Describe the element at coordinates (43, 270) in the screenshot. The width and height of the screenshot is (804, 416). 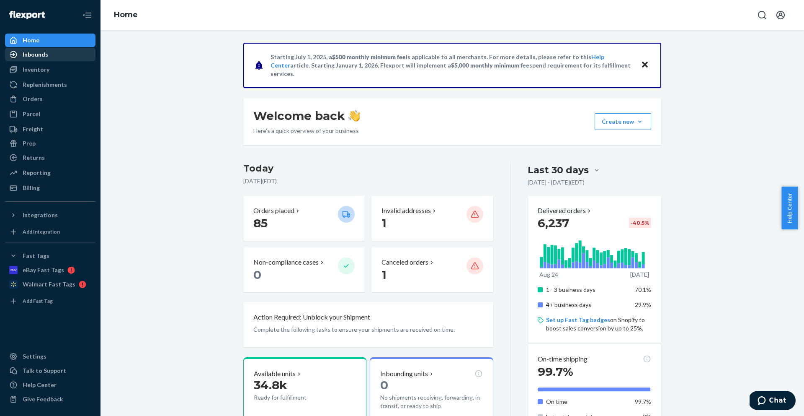
I see `div: eBay Fast Tags` at that location.